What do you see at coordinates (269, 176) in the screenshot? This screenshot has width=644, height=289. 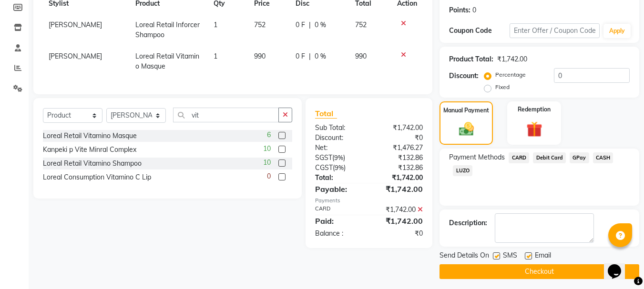 I see `span: 0` at bounding box center [269, 176].